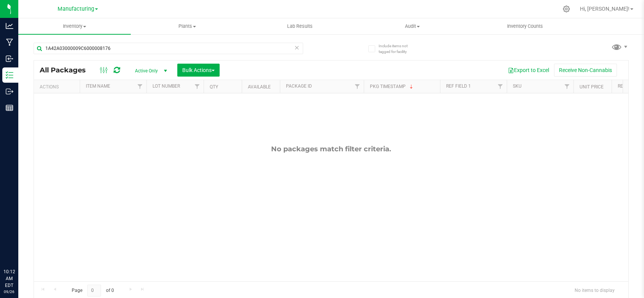 Image resolution: width=644 pixels, height=298 pixels. What do you see at coordinates (58, 87) in the screenshot?
I see `div: Actions` at bounding box center [58, 87].